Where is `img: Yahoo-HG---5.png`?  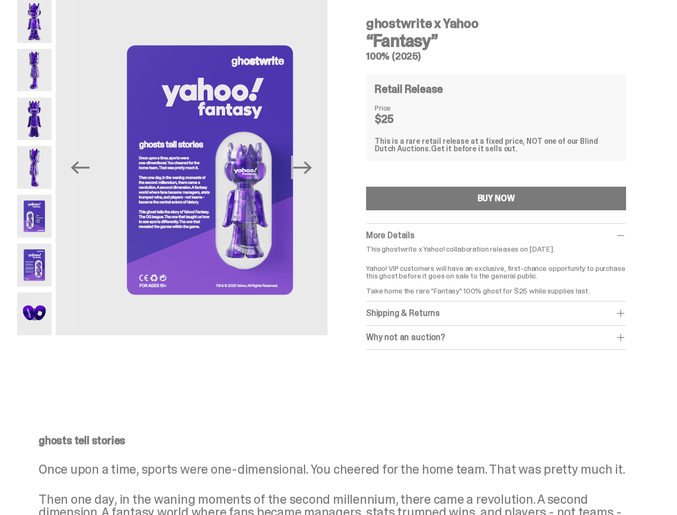
img: Yahoo-HG---5.png is located at coordinates (34, 216).